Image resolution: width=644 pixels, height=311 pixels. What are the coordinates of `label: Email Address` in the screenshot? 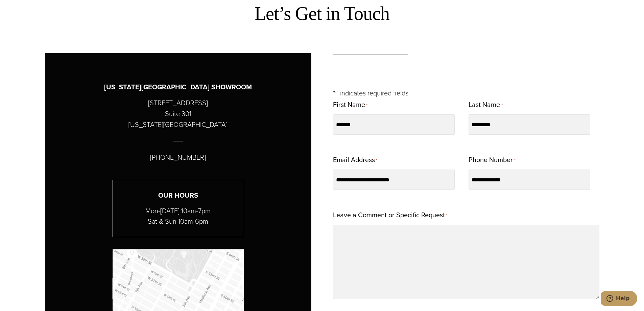 It's located at (355, 160).